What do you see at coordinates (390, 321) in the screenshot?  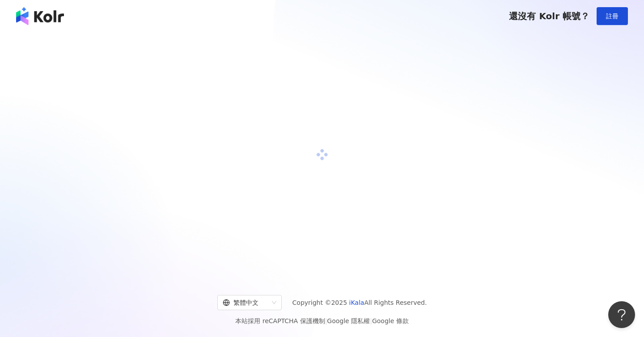 I see `a: Google 條款` at bounding box center [390, 321].